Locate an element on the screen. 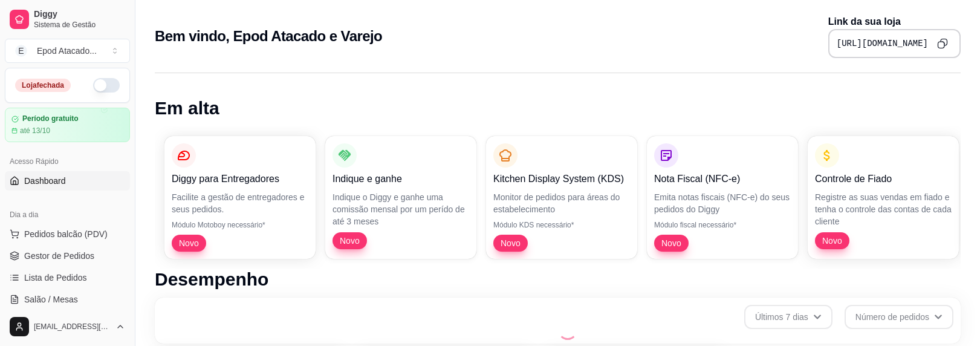 The image size is (980, 346). article: até 13/10 is located at coordinates (35, 131).